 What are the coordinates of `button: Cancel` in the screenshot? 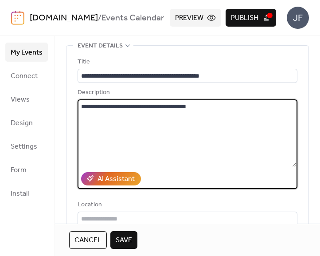 It's located at (88, 240).